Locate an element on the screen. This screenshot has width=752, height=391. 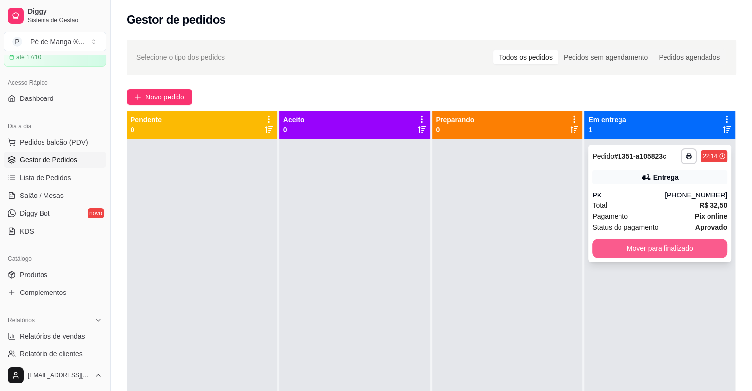
span: Salão / Mesas is located at coordinates (42, 195).